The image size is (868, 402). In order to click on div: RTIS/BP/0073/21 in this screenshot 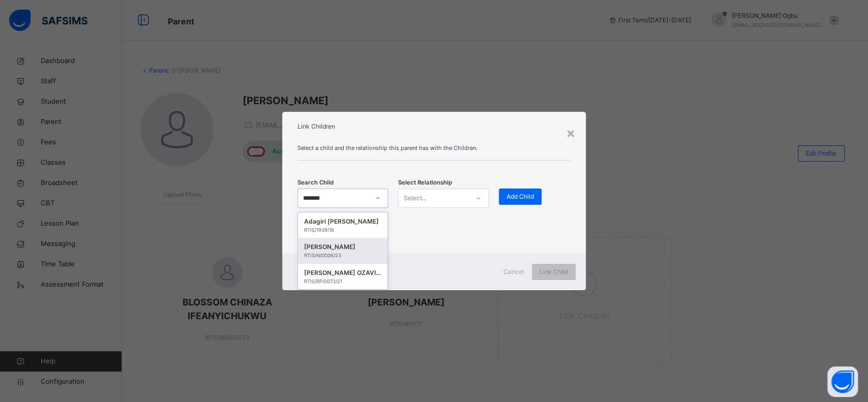, I will do `click(343, 281)`.